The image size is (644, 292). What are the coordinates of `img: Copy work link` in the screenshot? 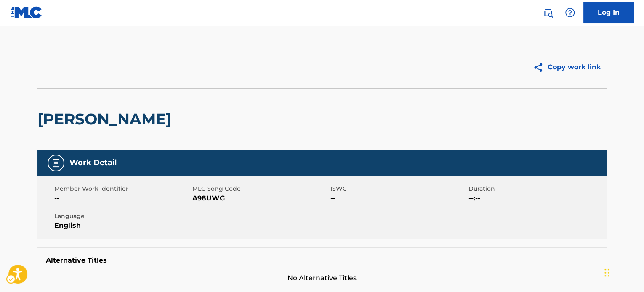 It's located at (540, 67).